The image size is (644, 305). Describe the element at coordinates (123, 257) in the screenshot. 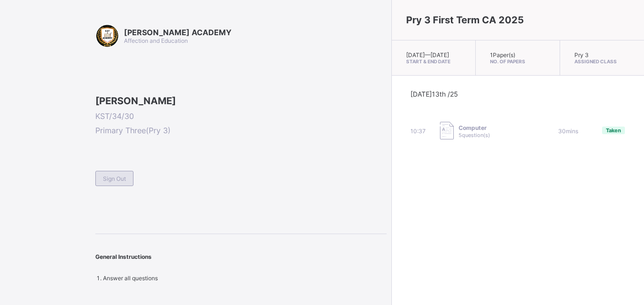

I see `span: General Instructions` at that location.